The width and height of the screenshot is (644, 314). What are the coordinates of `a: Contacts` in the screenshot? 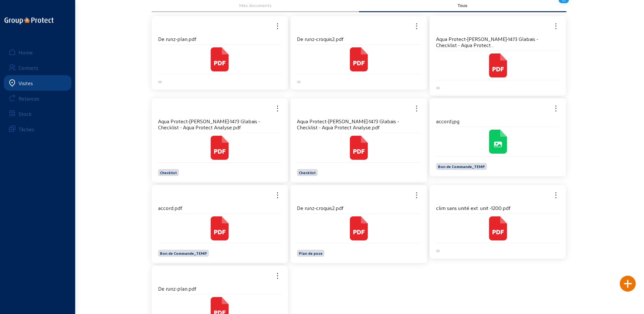 It's located at (38, 67).